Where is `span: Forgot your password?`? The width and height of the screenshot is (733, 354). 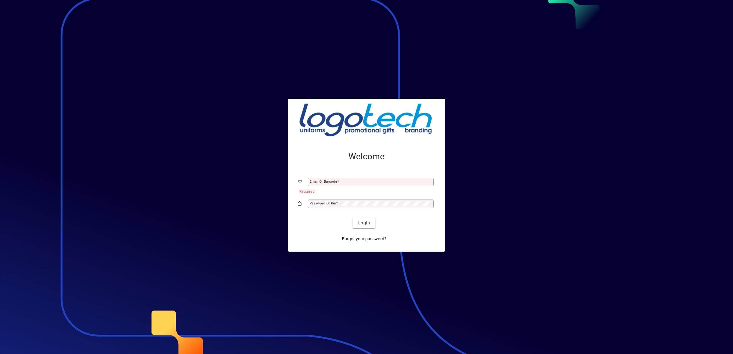 span: Forgot your password? is located at coordinates (364, 239).